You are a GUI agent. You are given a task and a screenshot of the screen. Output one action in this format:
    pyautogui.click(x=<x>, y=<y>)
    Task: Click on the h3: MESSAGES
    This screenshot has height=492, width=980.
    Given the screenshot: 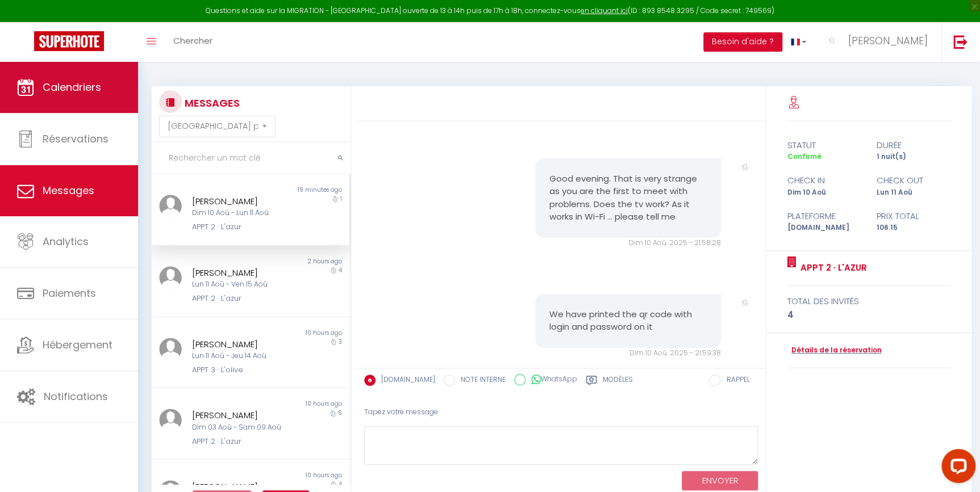 What is the action you would take?
    pyautogui.click(x=210, y=103)
    